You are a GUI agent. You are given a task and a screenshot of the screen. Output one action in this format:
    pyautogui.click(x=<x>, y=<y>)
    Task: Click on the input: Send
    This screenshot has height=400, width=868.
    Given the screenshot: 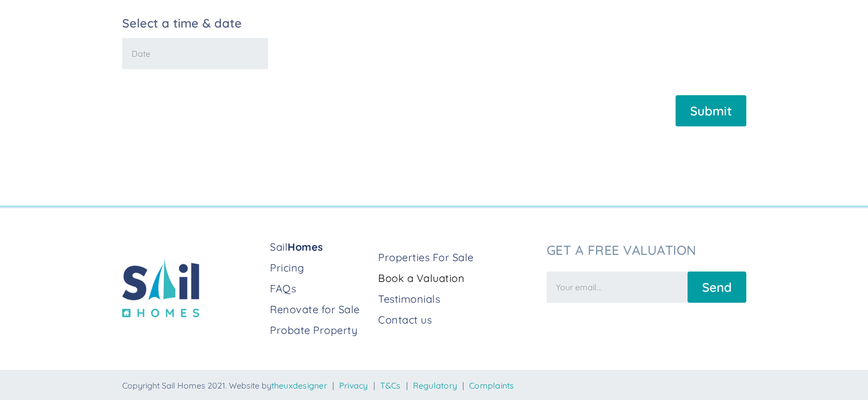 What is the action you would take?
    pyautogui.click(x=717, y=287)
    